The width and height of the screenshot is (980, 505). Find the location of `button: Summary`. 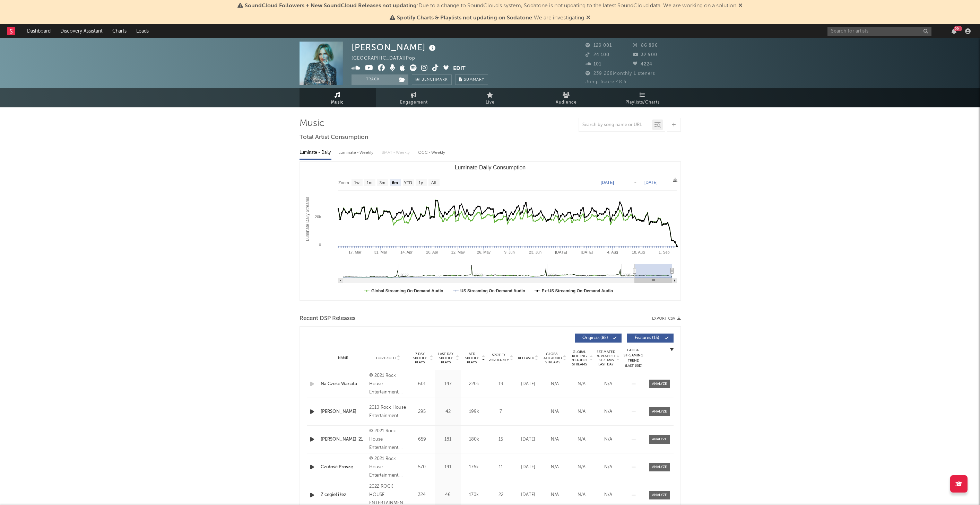

button: Summary is located at coordinates (471, 80).